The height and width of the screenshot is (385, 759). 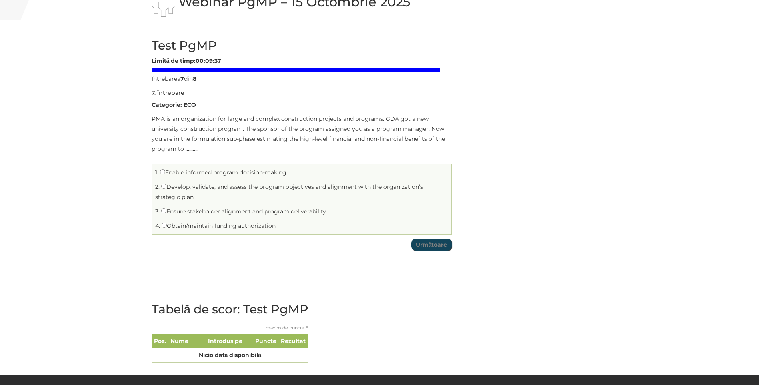 I want to click on th: Nume, so click(x=183, y=341).